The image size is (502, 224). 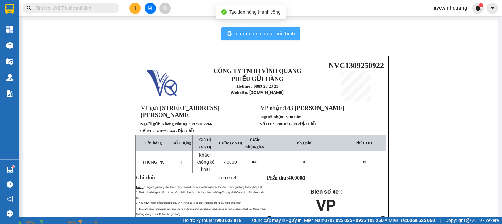 What do you see at coordinates (135, 8) in the screenshot?
I see `span: plus` at bounding box center [135, 8].